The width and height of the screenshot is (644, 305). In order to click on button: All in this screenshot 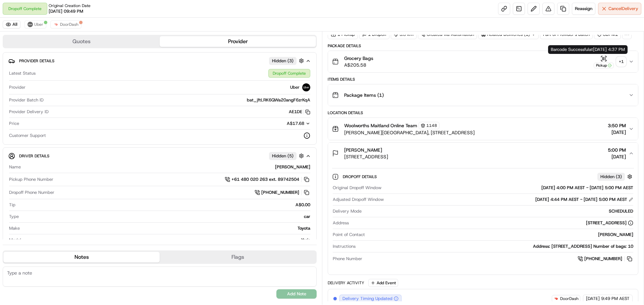, I will do `click(12, 24)`.